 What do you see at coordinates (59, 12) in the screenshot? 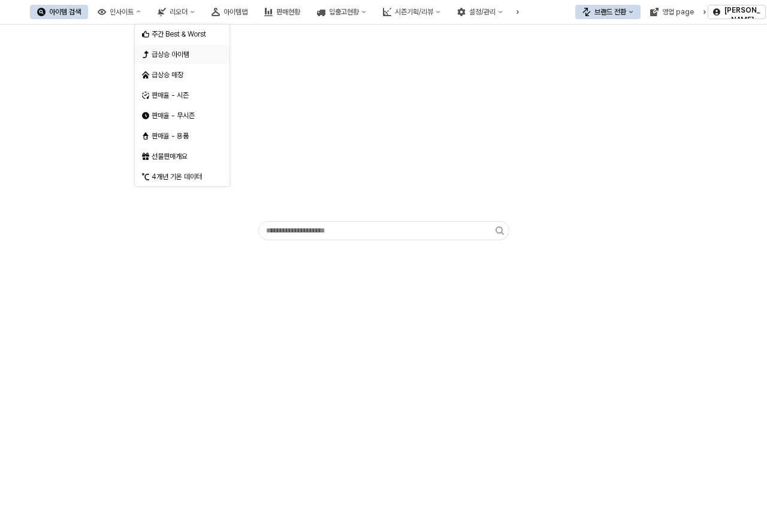
I see `button: 아이템 검색` at bounding box center [59, 12].